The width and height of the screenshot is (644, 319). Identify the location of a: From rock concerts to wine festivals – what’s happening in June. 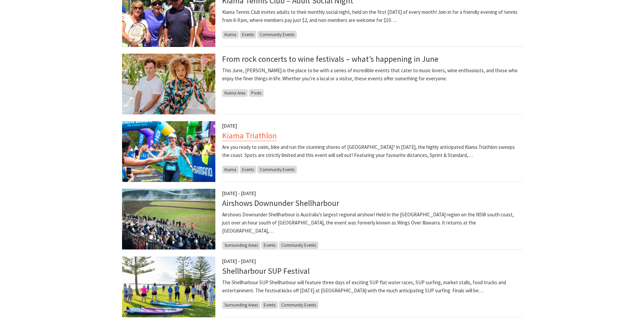
(330, 59).